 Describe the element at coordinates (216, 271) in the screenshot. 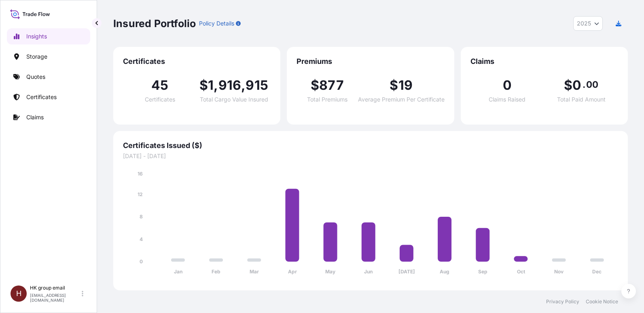

I see `tspan: Feb` at that location.